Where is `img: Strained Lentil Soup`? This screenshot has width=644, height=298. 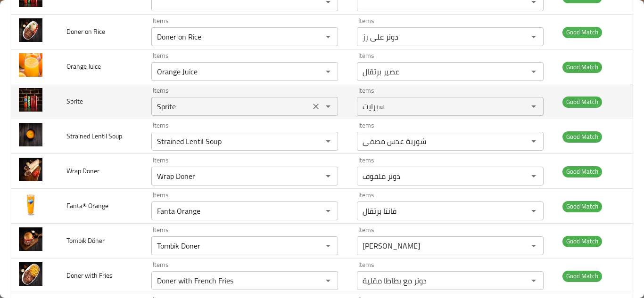 img: Strained Lentil Soup is located at coordinates (31, 135).